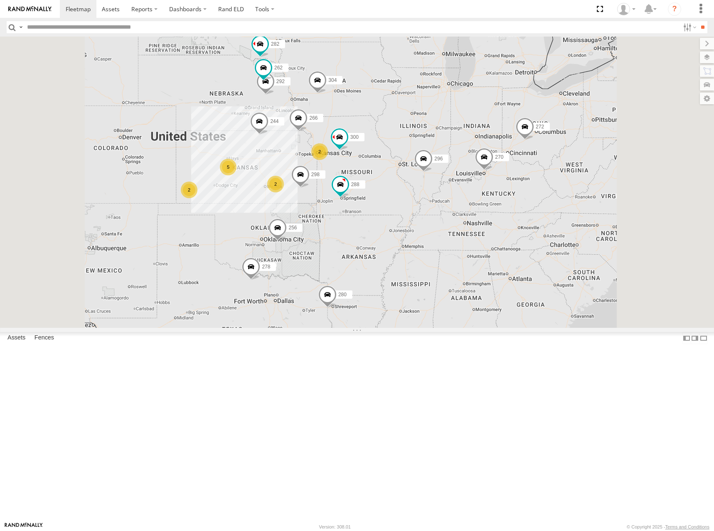  What do you see at coordinates (281, 81) in the screenshot?
I see `span: 292` at bounding box center [281, 81].